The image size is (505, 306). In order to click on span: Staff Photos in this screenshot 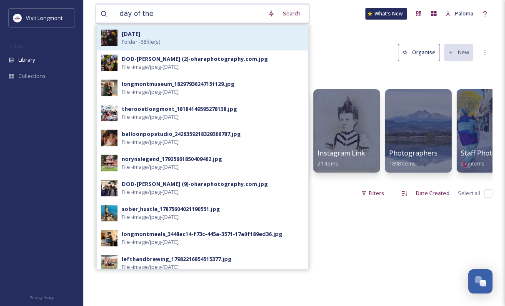, I will do `click(480, 153)`.